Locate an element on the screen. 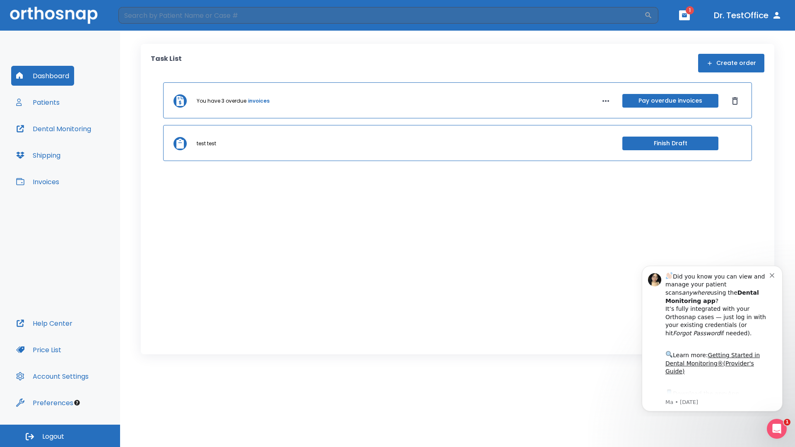 The image size is (795, 447). div: Message content is located at coordinates (88, 75).